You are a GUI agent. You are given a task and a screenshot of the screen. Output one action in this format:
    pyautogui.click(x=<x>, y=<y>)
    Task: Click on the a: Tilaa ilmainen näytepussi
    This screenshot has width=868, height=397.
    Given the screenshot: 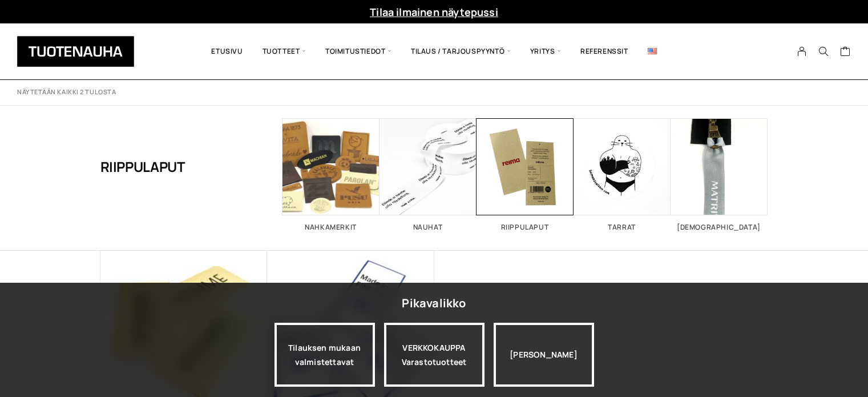 What is the action you would take?
    pyautogui.click(x=434, y=12)
    